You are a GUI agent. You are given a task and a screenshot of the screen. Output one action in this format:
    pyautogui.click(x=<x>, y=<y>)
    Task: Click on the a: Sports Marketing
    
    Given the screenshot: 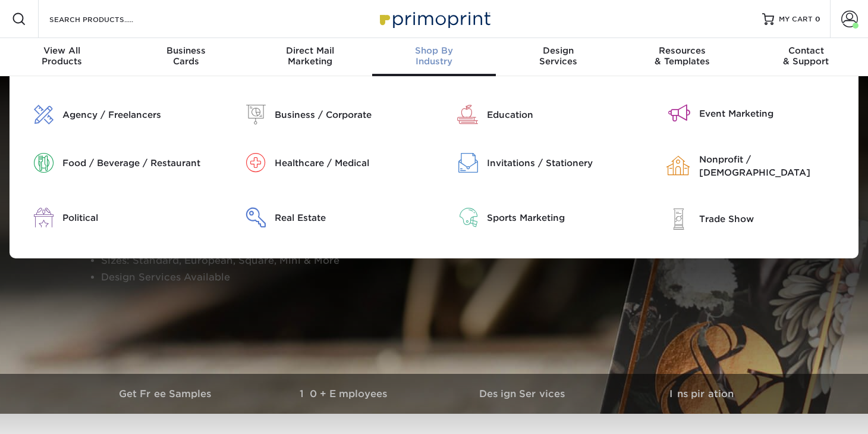 What is the action you would take?
    pyautogui.click(x=540, y=217)
    